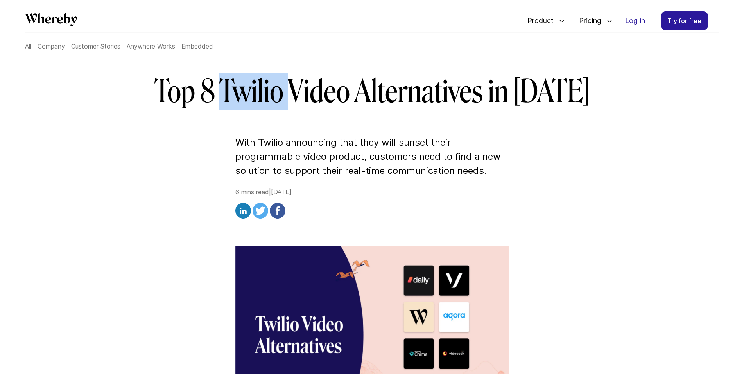  What do you see at coordinates (588, 21) in the screenshot?
I see `span: Pricing` at bounding box center [588, 21].